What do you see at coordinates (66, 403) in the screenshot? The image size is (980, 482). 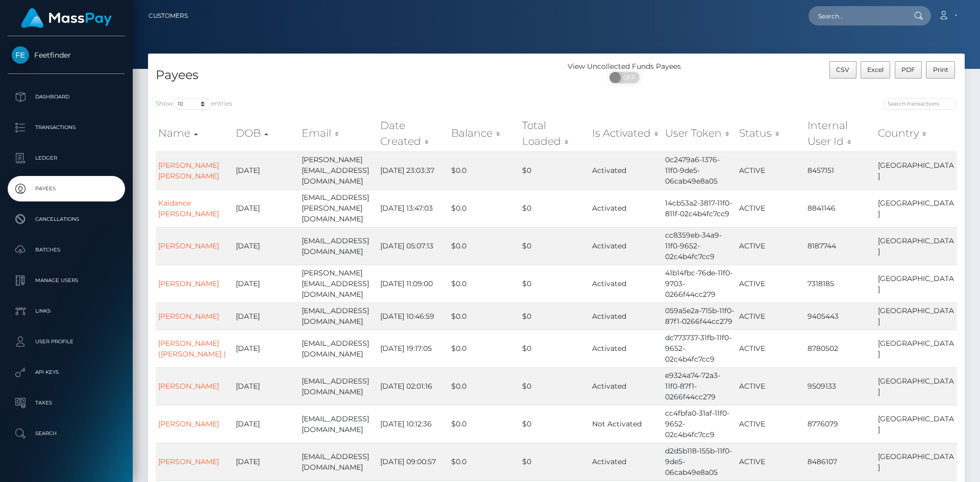 I see `a: Taxes` at bounding box center [66, 403].